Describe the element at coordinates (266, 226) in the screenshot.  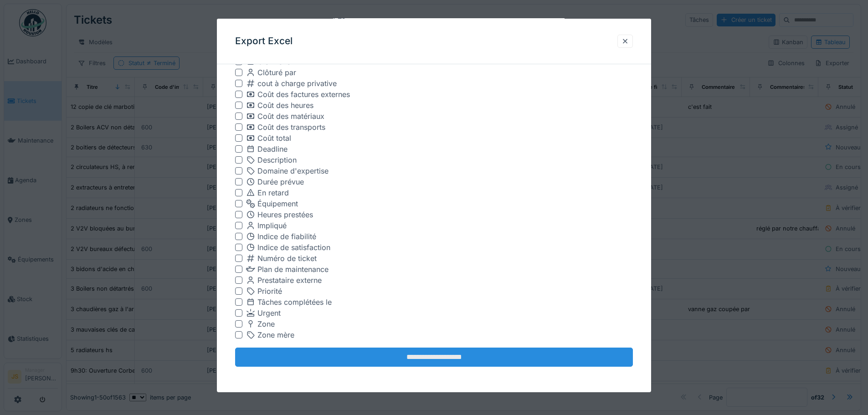
I see `div: Impliqué` at that location.